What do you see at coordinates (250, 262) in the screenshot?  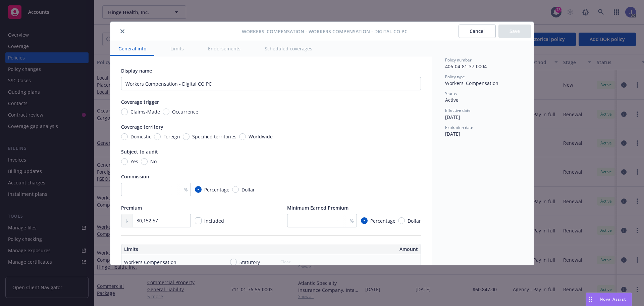 I see `span: Statutory` at bounding box center [250, 262].